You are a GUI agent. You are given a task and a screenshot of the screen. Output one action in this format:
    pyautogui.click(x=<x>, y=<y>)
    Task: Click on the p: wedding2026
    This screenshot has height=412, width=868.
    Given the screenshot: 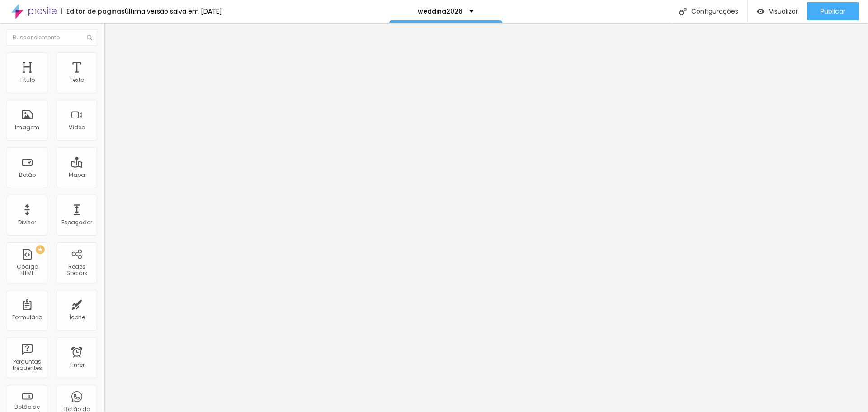 What is the action you would take?
    pyautogui.click(x=440, y=12)
    